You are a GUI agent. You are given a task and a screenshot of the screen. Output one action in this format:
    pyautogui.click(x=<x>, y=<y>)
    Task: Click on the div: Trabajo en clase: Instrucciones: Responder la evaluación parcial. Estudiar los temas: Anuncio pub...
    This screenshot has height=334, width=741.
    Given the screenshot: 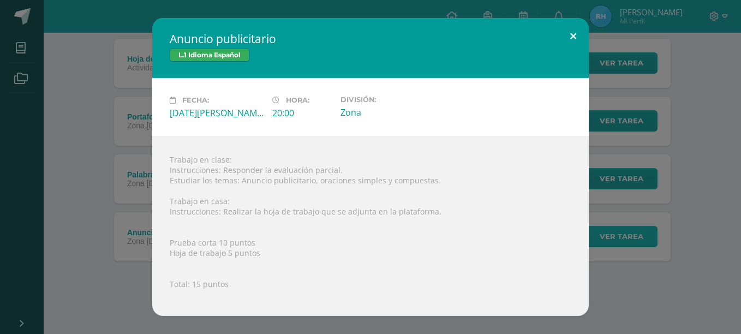 What is the action you would take?
    pyautogui.click(x=370, y=226)
    